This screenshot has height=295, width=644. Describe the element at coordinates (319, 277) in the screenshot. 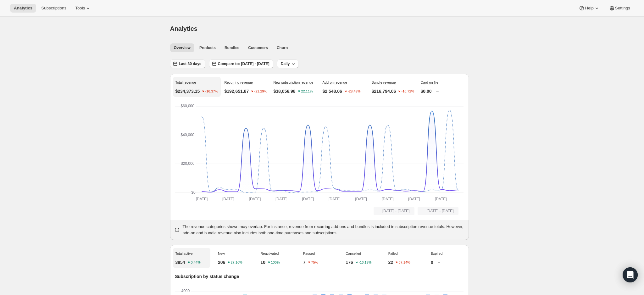

I see `p: Subscription by status change` at that location.